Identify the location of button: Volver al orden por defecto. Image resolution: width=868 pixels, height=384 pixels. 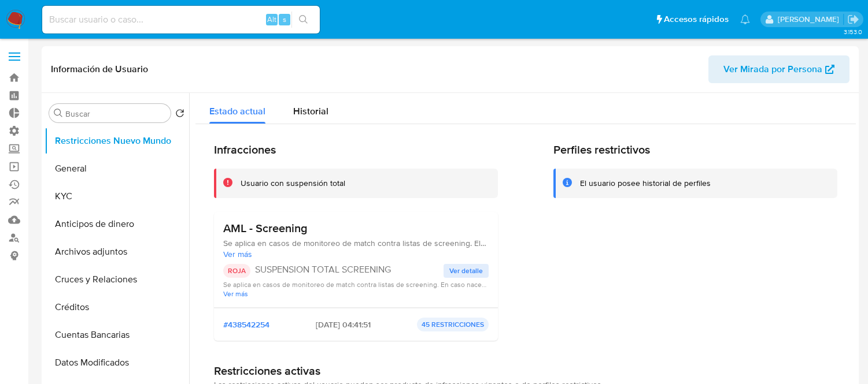
(179, 115).